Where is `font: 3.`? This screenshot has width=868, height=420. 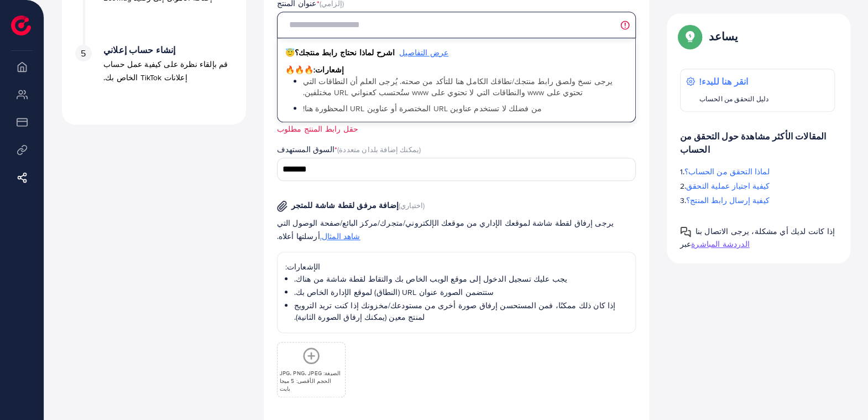 font: 3. is located at coordinates (683, 200).